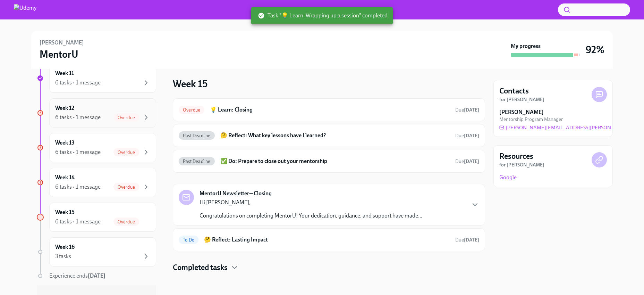 Image resolution: width=644 pixels, height=295 pixels. Describe the element at coordinates (335, 161) in the screenshot. I see `h6: ✅ Do: Prepare to close out your mentorship` at that location.